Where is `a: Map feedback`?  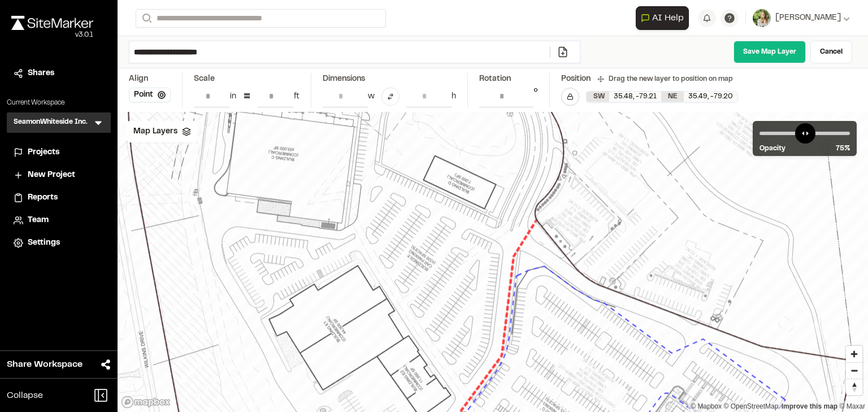
a: Map feedback is located at coordinates (810, 406).